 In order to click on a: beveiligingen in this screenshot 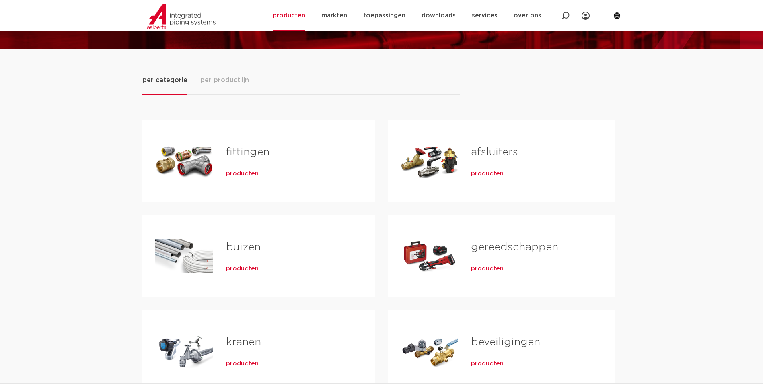, I will do `click(506, 342)`.